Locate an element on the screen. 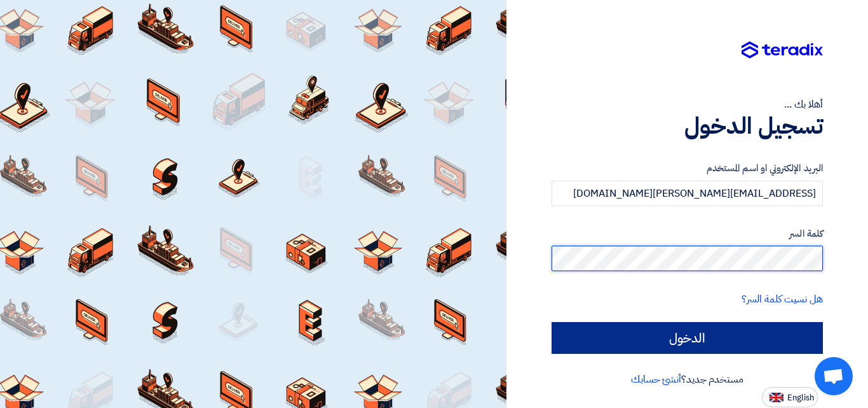  label: كلمة السر is located at coordinates (687, 233).